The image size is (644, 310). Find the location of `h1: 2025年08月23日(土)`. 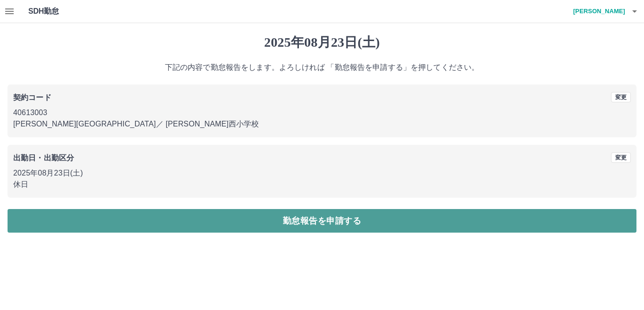

h1: 2025年08月23日(土) is located at coordinates (322, 42).